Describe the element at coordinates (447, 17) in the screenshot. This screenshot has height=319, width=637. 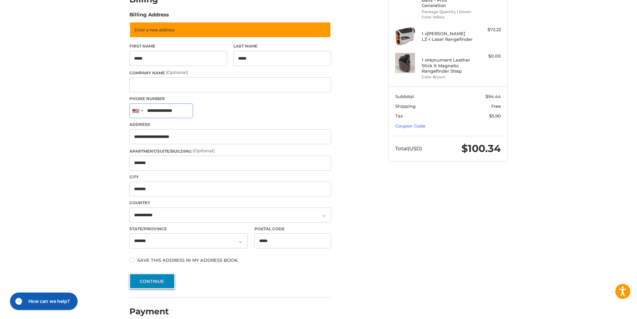
I see `li: Color Yellow` at that location.